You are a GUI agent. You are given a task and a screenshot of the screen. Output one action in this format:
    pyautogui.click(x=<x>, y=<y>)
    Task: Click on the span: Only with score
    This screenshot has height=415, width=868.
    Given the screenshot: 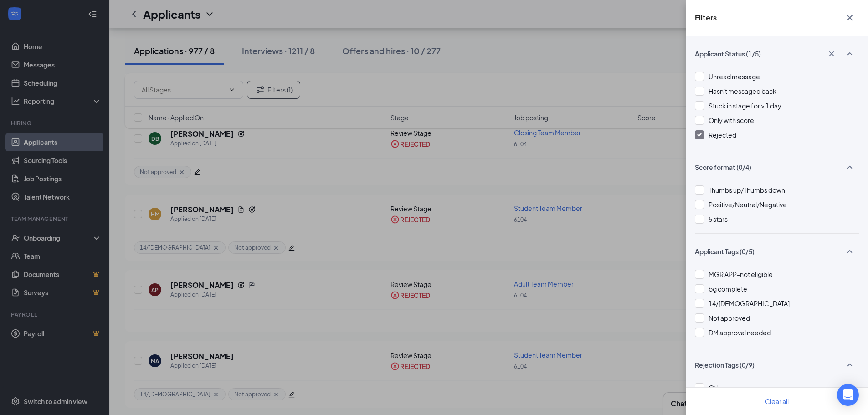 What is the action you would take?
    pyautogui.click(x=731, y=120)
    